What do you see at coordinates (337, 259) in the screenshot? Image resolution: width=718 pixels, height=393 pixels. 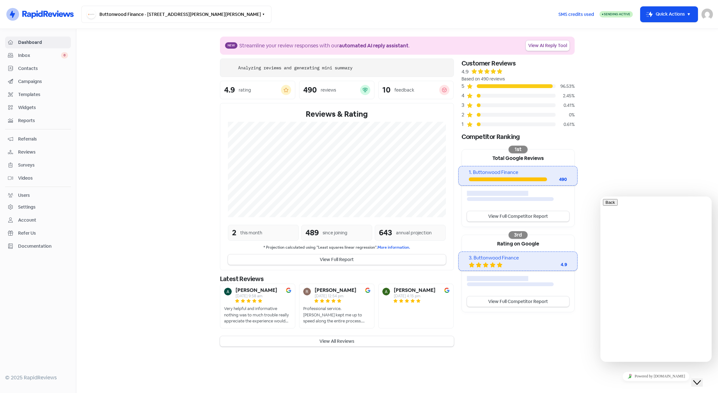 I see `button: View Full Report` at bounding box center [337, 259].